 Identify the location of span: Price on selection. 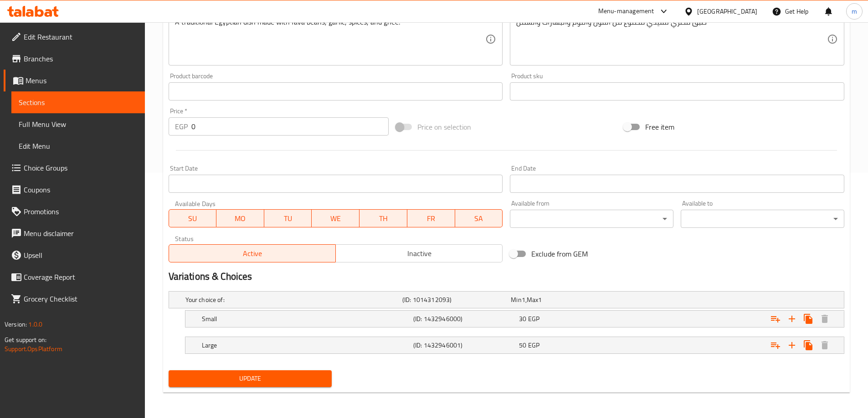
(444, 127).